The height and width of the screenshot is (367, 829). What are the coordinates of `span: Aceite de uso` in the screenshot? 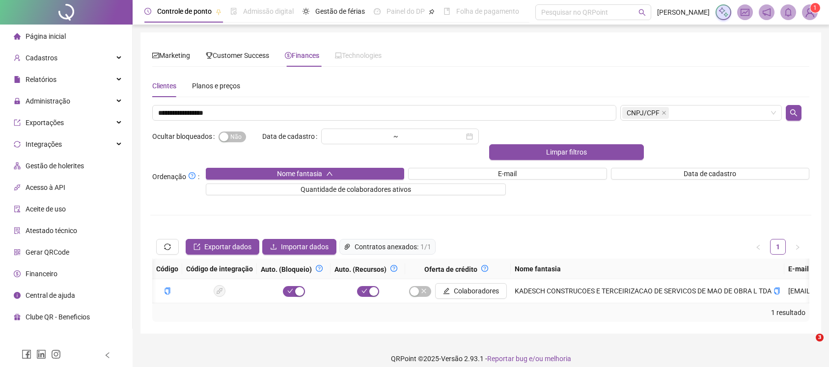 It's located at (46, 209).